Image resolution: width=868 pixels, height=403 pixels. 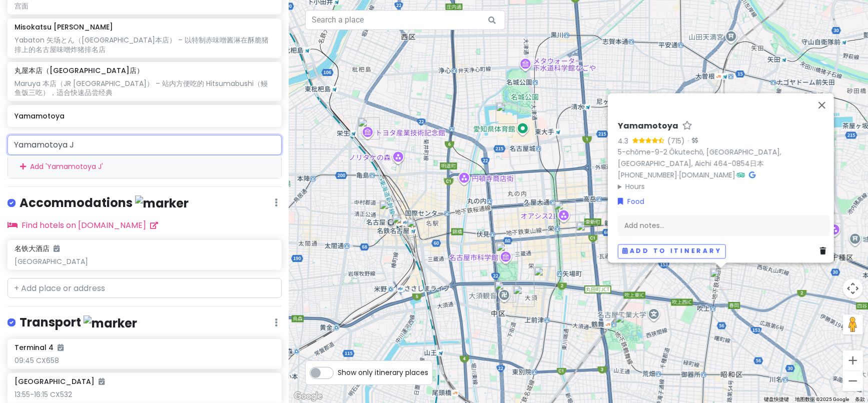 What do you see at coordinates (545, 277) in the screenshot?
I see `div: Misokatsu Yabaton Yabachō Honten` at bounding box center [545, 277].